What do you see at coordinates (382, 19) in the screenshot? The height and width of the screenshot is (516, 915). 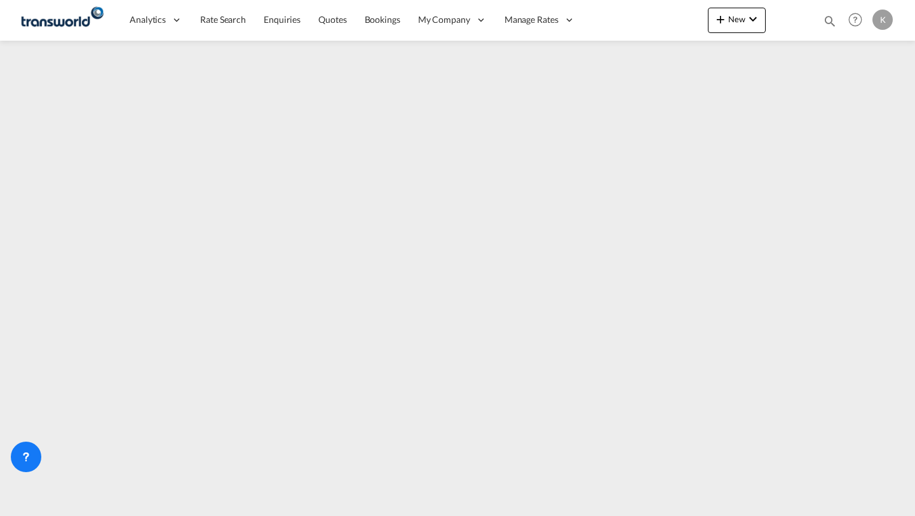 I see `span: Bookings` at bounding box center [382, 19].